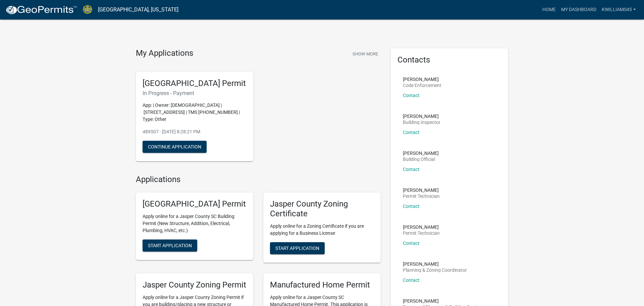  What do you see at coordinates (322, 230) in the screenshot?
I see `p: Apply online for a Zoning Certificate if you are applying for a Business License` at bounding box center [322, 230].